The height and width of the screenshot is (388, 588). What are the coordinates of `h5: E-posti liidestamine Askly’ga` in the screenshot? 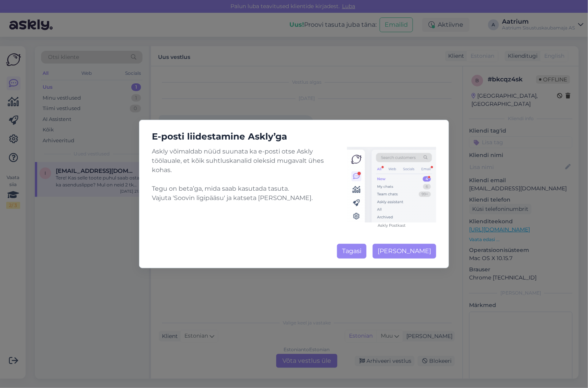 It's located at (294, 136).